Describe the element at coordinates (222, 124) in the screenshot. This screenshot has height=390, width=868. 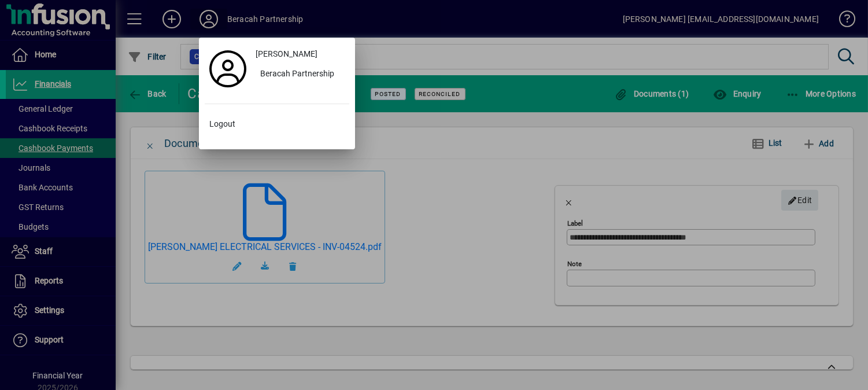
I see `span: Logout` at that location.